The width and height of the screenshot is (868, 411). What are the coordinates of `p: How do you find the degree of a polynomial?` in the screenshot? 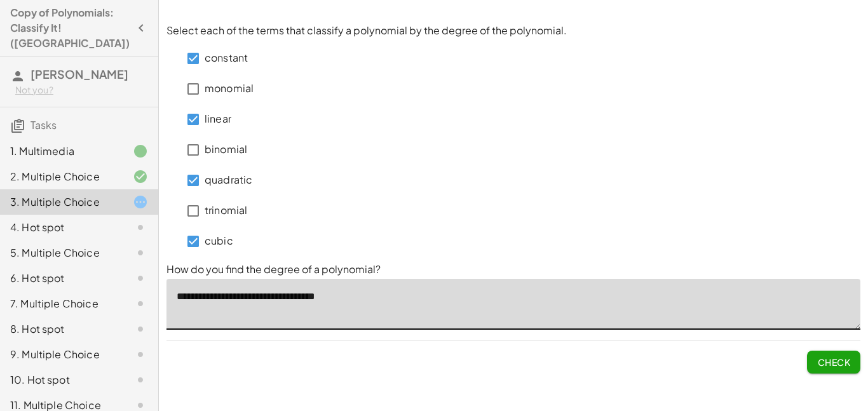 It's located at (513, 270).